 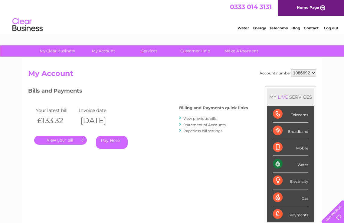 I want to click on div: Broadband, so click(x=290, y=131).